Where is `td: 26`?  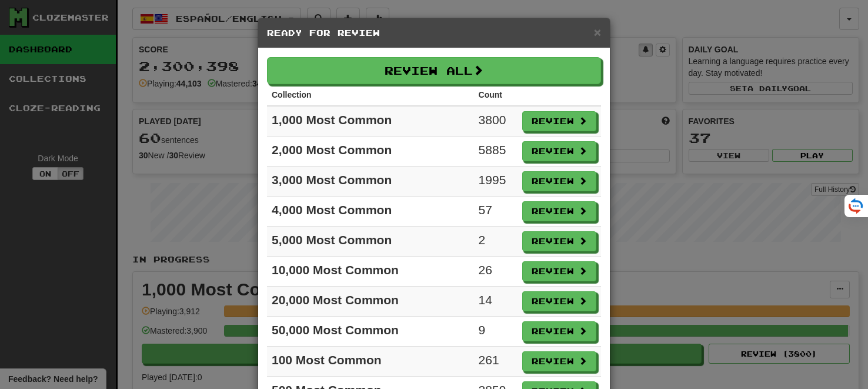
td: 26 is located at coordinates (496, 271).